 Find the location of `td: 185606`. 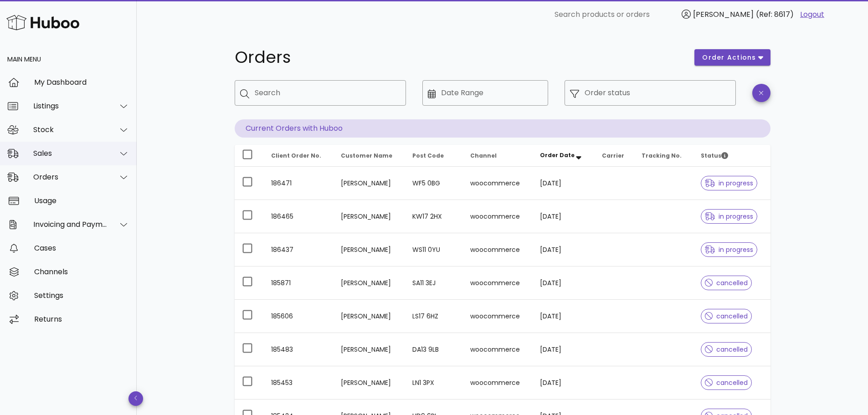

td: 185606 is located at coordinates (298, 316).